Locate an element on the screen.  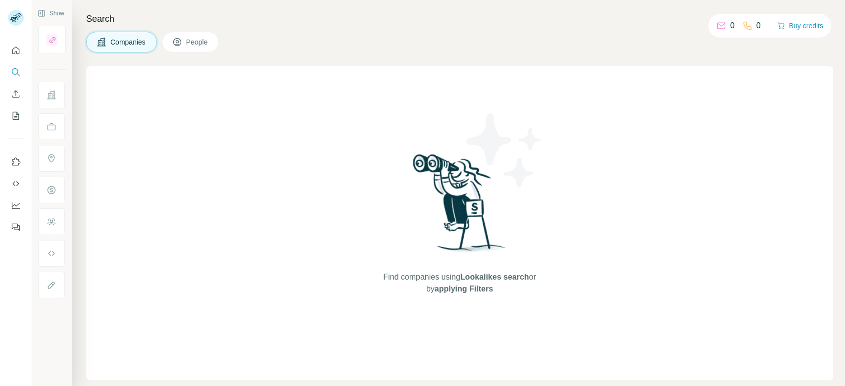
button: Show is located at coordinates (51, 13).